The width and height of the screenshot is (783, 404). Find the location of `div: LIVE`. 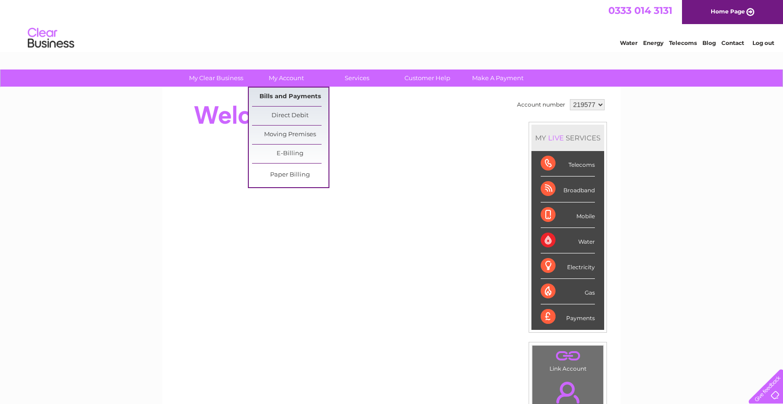

div: LIVE is located at coordinates (556, 138).